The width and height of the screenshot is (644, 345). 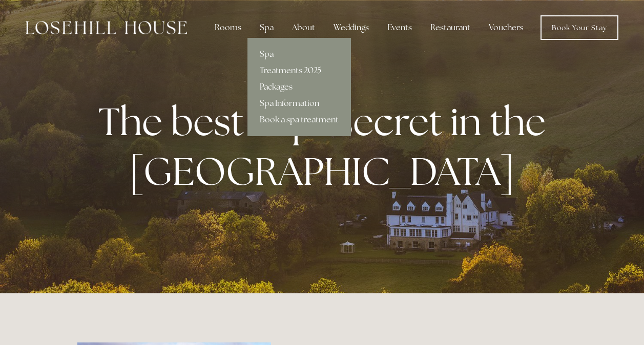 What do you see at coordinates (351, 28) in the screenshot?
I see `div: Weddings` at bounding box center [351, 28].